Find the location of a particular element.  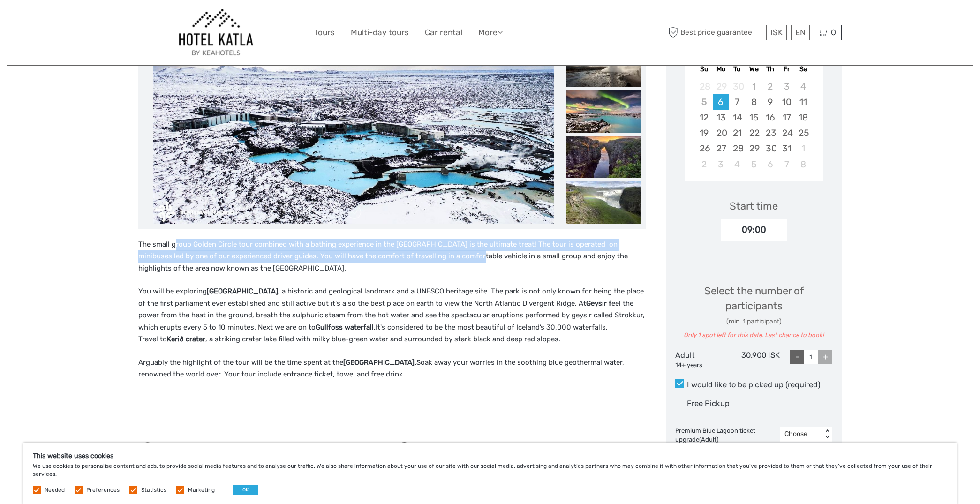

strong: Gullfoss waterfall. is located at coordinates (346, 327).